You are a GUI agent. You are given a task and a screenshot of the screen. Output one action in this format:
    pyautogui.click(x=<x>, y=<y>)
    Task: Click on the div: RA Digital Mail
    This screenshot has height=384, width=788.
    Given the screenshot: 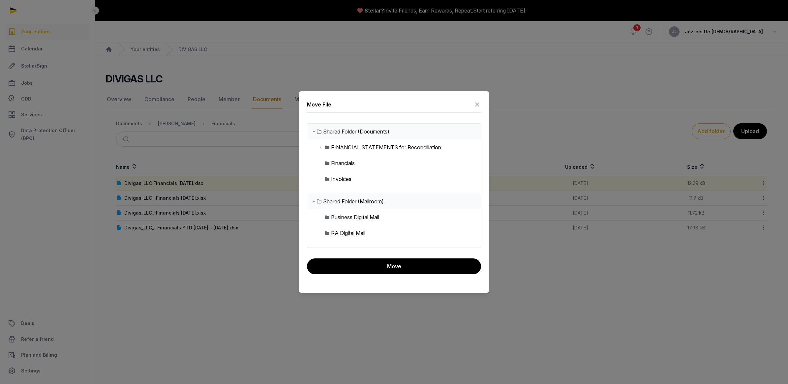 What is the action you would take?
    pyautogui.click(x=348, y=233)
    